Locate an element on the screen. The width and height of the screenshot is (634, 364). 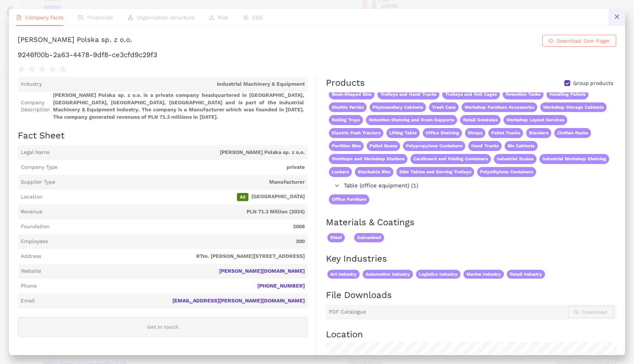
span: Cardboard and Folding Containers is located at coordinates (451, 159).